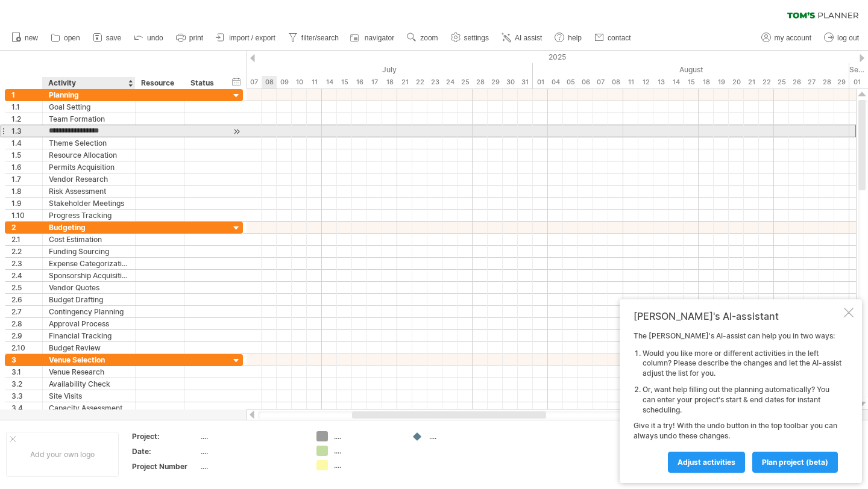  I want to click on div: Project Number, so click(165, 466).